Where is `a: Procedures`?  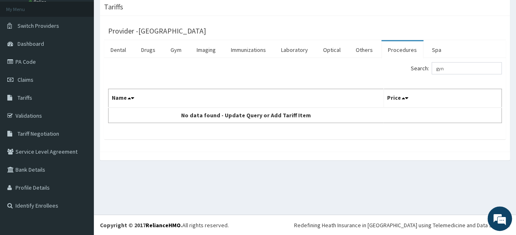 a: Procedures is located at coordinates (402, 50).